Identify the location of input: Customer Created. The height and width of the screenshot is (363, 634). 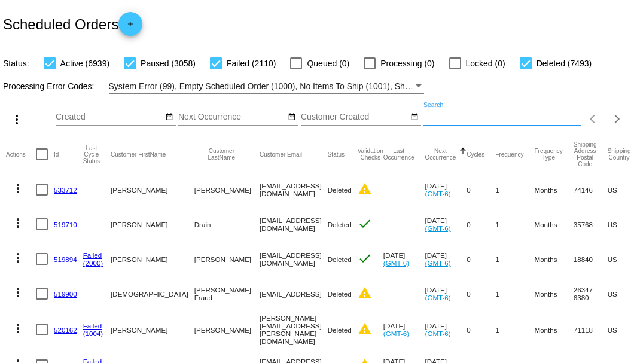
(355, 117).